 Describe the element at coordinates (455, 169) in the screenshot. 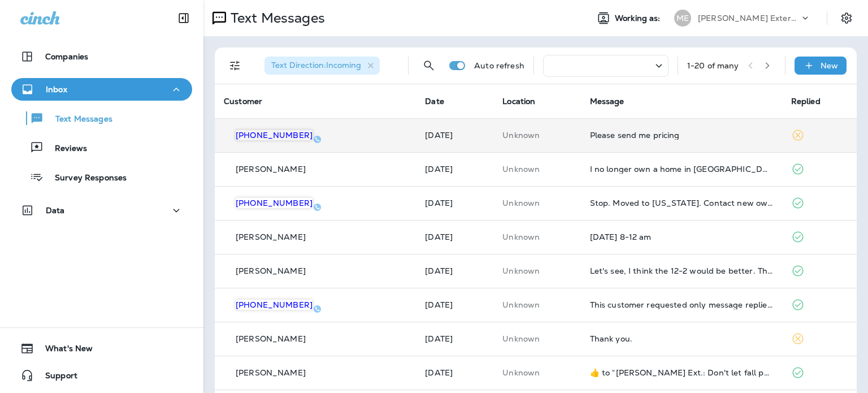

I see `p: Sep 25, 2025 12:30 PM` at that location.